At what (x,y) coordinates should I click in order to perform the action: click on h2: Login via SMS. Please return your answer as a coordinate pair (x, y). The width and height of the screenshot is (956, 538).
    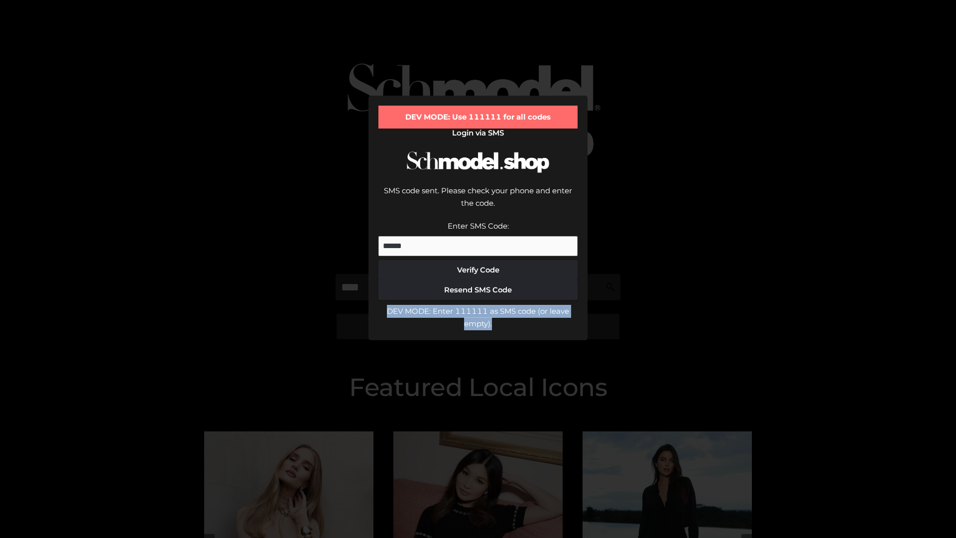
    Looking at the image, I should click on (478, 133).